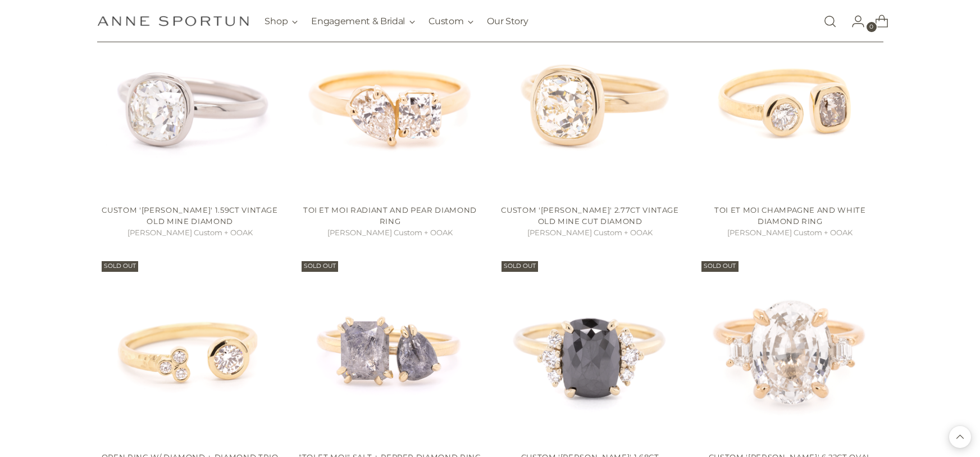 The height and width of the screenshot is (457, 980). I want to click on button: Shop, so click(282, 22).